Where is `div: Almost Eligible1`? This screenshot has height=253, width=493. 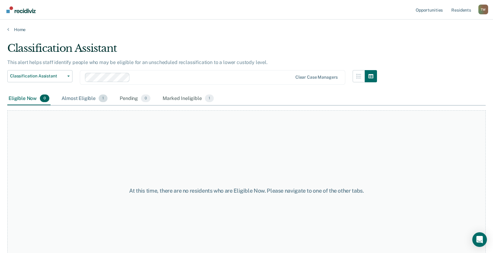
div: Almost Eligible1 is located at coordinates (84, 99).